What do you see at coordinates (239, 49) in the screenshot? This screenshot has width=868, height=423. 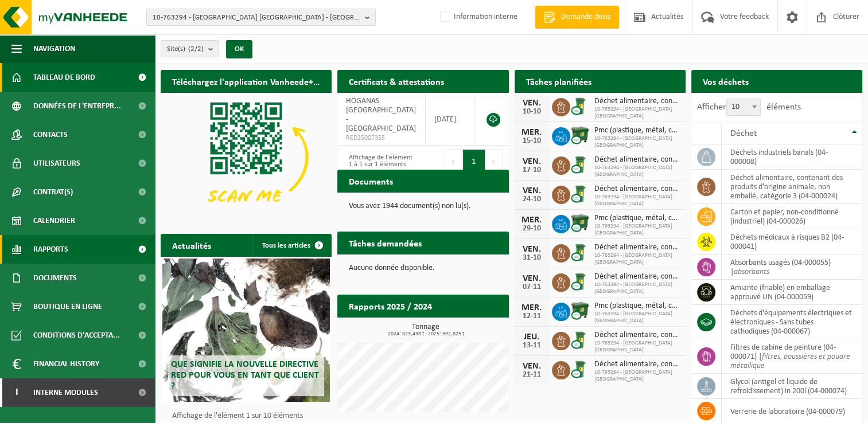 I see `button: OK` at bounding box center [239, 49].